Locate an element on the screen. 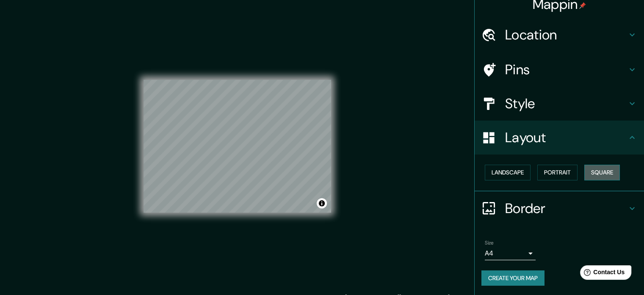 The height and width of the screenshot is (295, 644). h4: Layout is located at coordinates (566, 137).